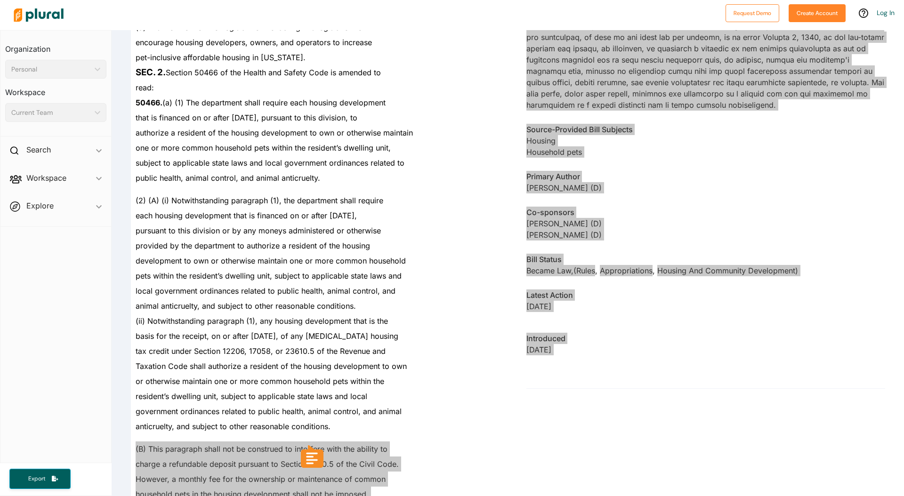  Describe the element at coordinates (817, 12) in the screenshot. I see `a: Create Account` at that location.